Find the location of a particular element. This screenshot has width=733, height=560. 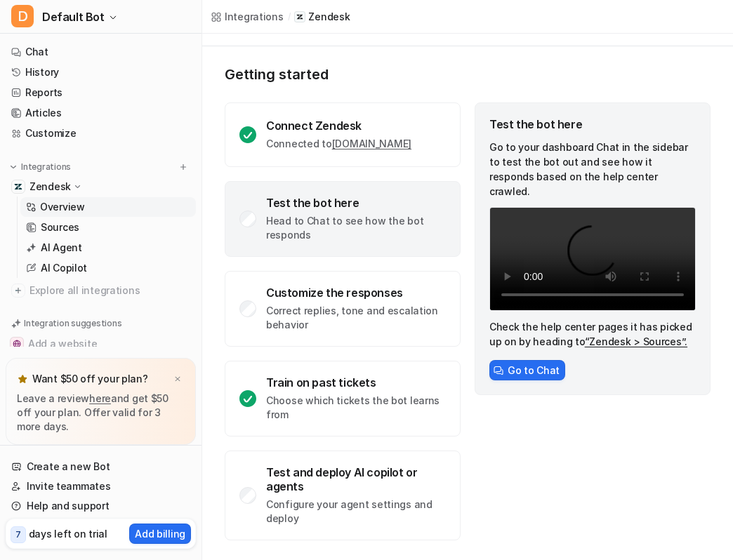

img: star is located at coordinates (23, 379).